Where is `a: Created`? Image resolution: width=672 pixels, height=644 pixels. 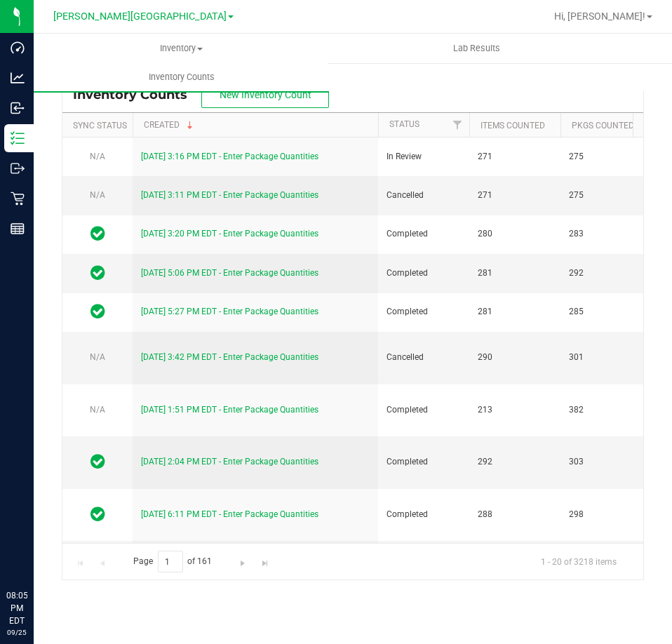
a: Created is located at coordinates (170, 125).